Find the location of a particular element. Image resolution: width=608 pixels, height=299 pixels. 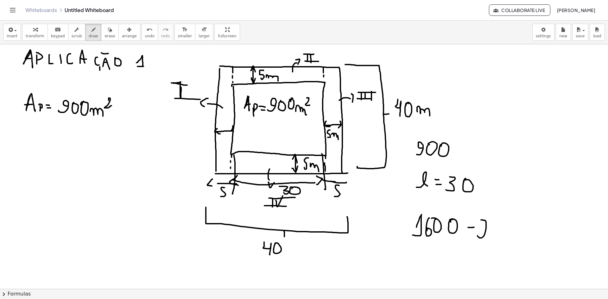

button: draw is located at coordinates (93, 32).